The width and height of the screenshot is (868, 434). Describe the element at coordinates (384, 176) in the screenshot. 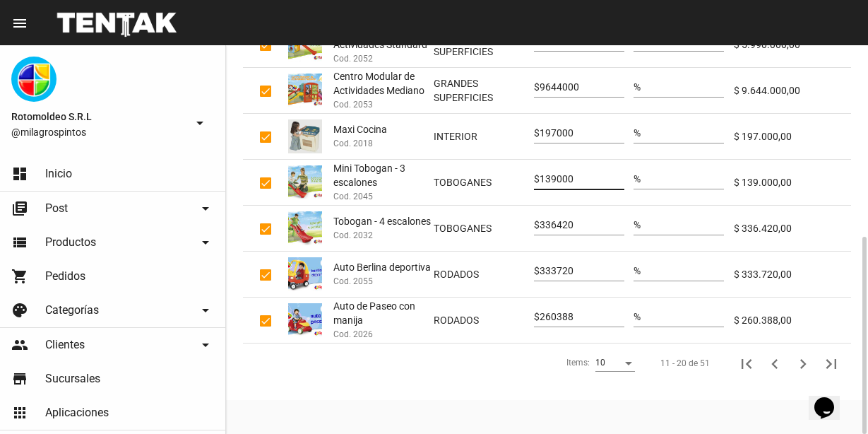

I see `span: Mini Tobogan - 3 escalones` at that location.